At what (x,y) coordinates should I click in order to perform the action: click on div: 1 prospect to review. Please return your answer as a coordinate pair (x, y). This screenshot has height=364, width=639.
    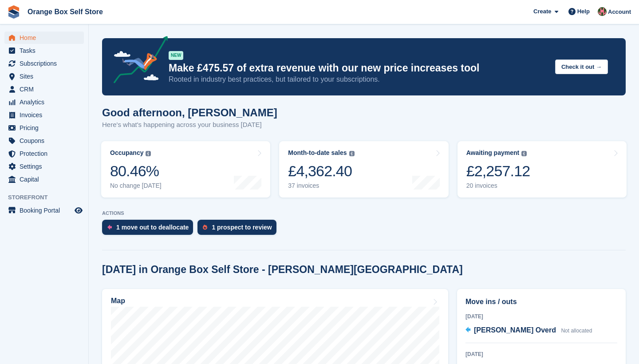
    Looking at the image, I should click on (241, 227).